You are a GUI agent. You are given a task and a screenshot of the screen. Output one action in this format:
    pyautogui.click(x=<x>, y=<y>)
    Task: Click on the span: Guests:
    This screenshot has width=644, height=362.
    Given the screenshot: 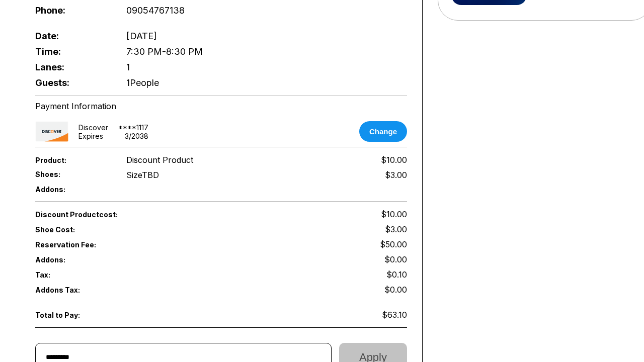 What is the action you would take?
    pyautogui.click(x=73, y=82)
    